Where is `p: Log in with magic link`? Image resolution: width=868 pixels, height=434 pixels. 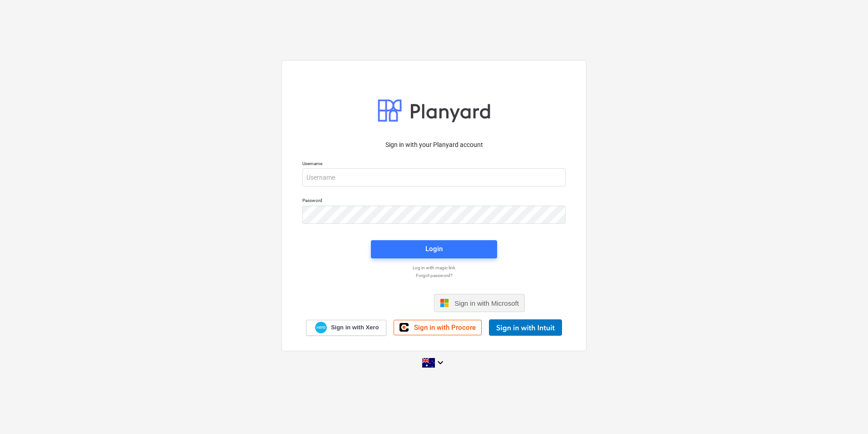
p: Log in with magic link is located at coordinates (434, 268).